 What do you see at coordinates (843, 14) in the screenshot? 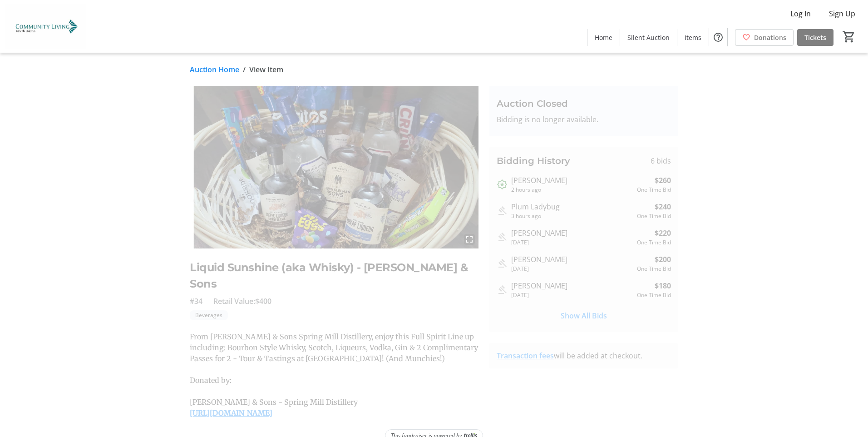
I see `span: Sign Up` at bounding box center [843, 14].